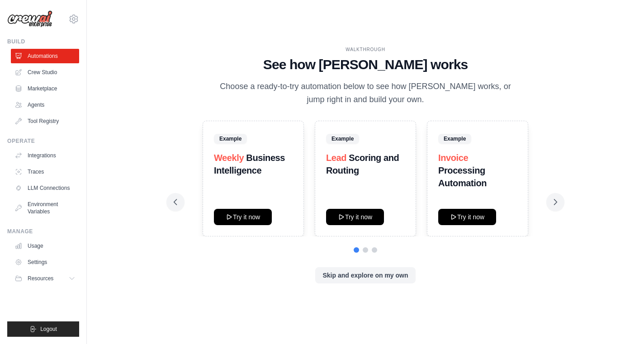  What do you see at coordinates (45, 88) in the screenshot?
I see `a: Marketplace` at bounding box center [45, 88].